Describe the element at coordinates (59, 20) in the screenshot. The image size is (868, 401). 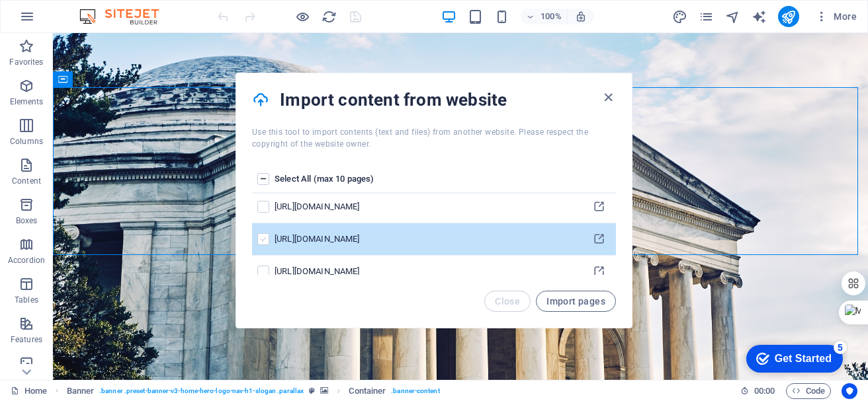
I see `div: Get Started 5 items remaining, 0% complete` at that location.